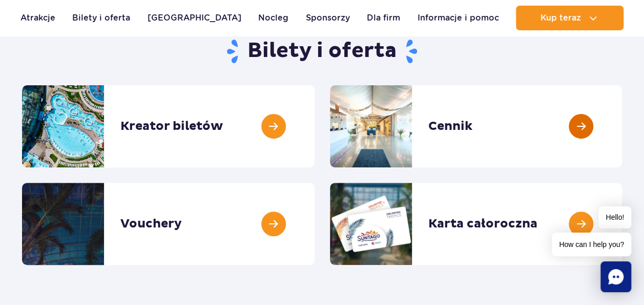 Image resolution: width=644 pixels, height=305 pixels. What do you see at coordinates (591, 244) in the screenshot?
I see `span: How can I help you?` at bounding box center [591, 244].